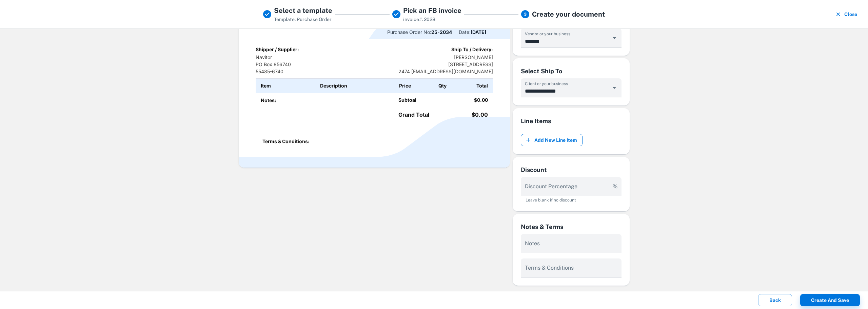 The height and width of the screenshot is (309, 868). What do you see at coordinates (278, 64) in the screenshot?
I see `p: Navitor PO Box 856740 55485-6740` at bounding box center [278, 64].